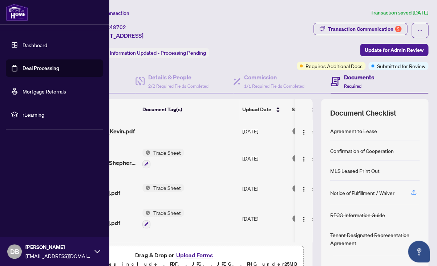  I want to click on div: 2, so click(398, 29).